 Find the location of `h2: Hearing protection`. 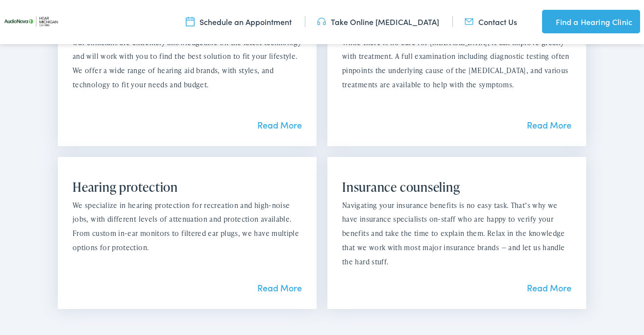

h2: Hearing protection is located at coordinates (187, 187).